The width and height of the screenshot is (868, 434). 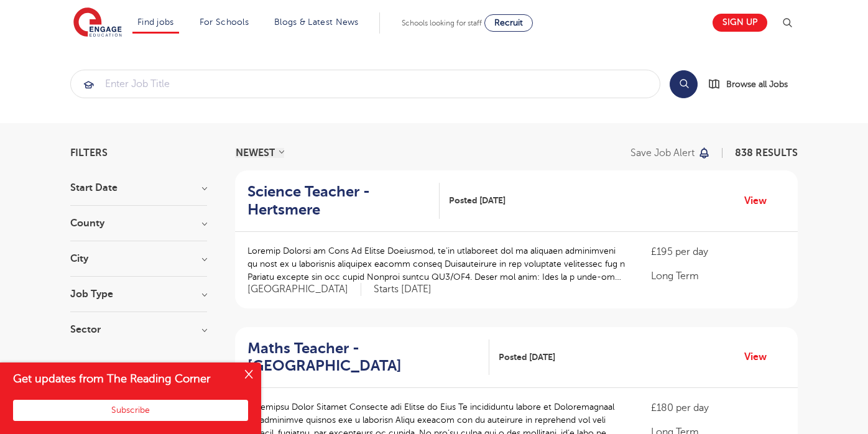 What do you see at coordinates (719, 276) in the screenshot?
I see `p: Long Term` at bounding box center [719, 276].